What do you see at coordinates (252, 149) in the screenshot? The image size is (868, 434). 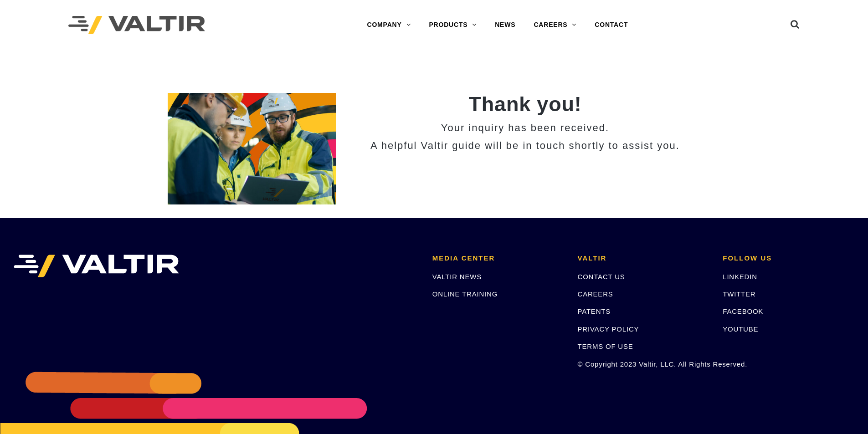 I see `img: 2 Home_Team` at bounding box center [252, 149].